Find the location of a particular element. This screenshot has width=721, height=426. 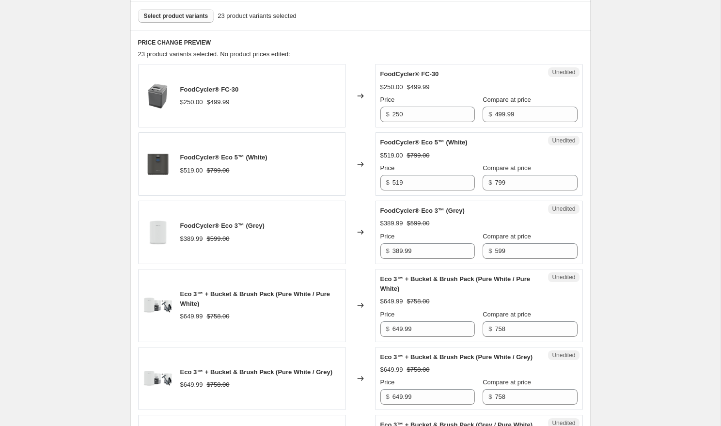

img: Eco_-_5_-_Grey_80x.png is located at coordinates (158, 164).